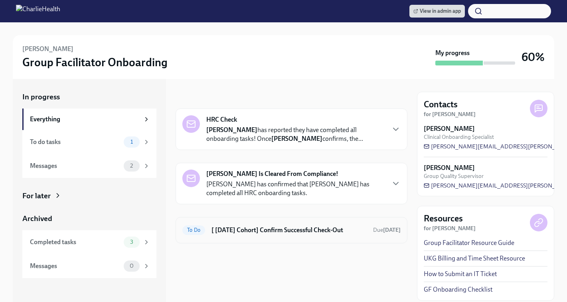 The image size is (567, 302). I want to click on a: To do tasks1, so click(89, 142).